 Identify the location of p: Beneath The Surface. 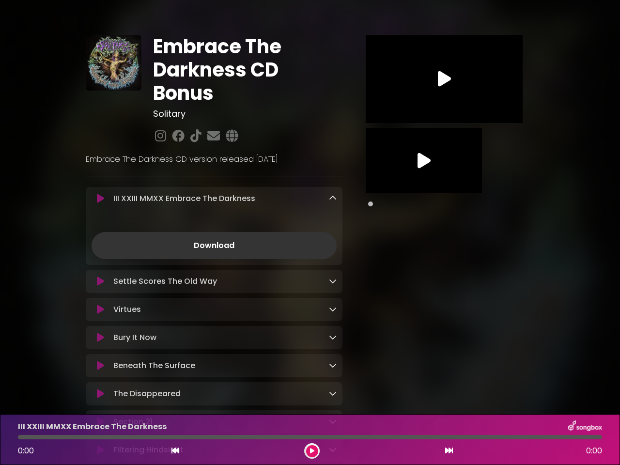
(154, 366).